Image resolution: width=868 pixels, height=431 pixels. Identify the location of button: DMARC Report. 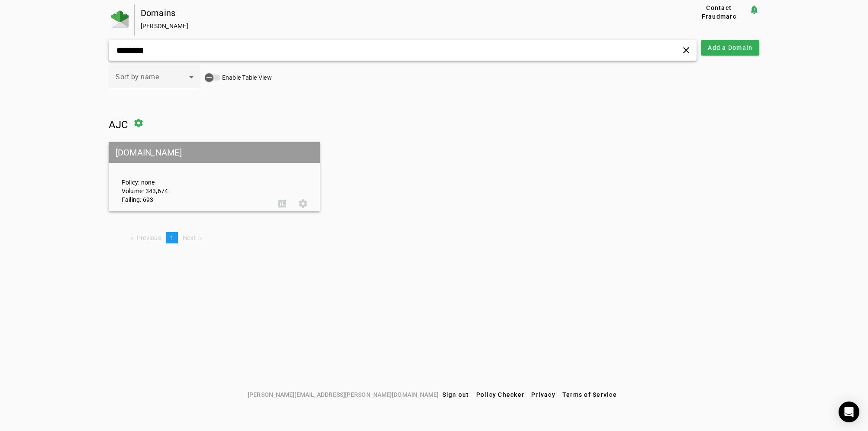
(282, 204).